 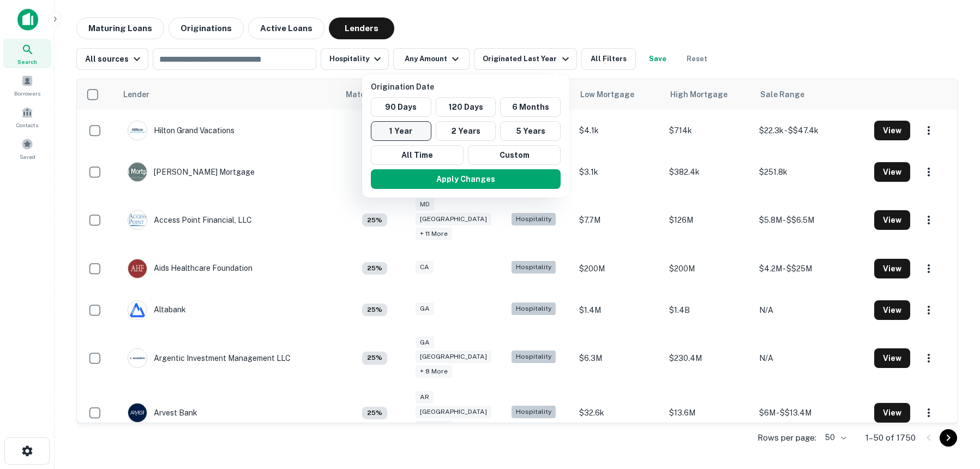 I want to click on button: 5 Years, so click(x=530, y=131).